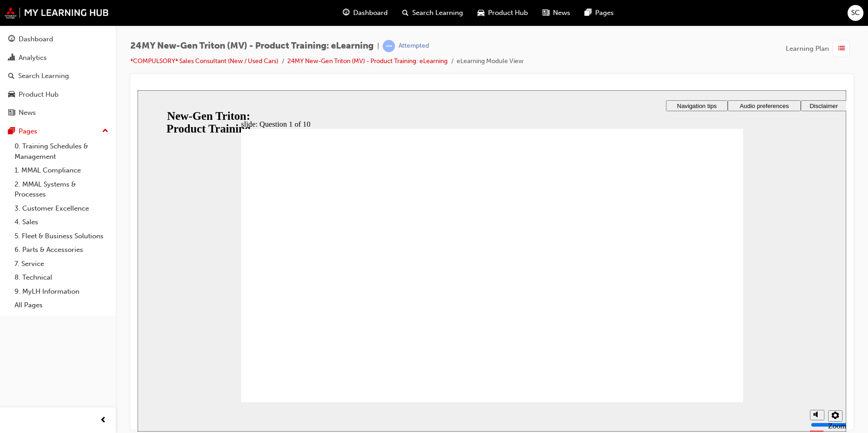  What do you see at coordinates (367, 61) in the screenshot?
I see `a: 24MY New-Gen Triton (MV) - Product Training: eLearning` at bounding box center [367, 61].